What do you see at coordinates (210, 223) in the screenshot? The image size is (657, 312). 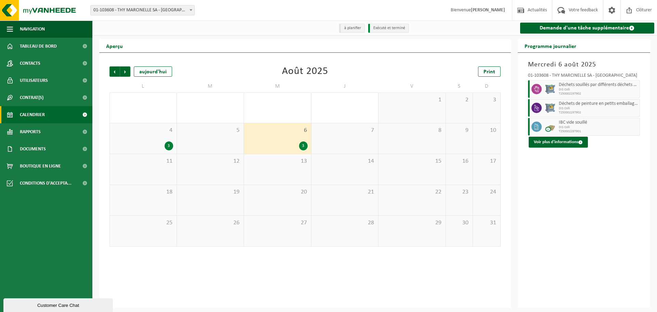 I see `span: 26` at bounding box center [210, 223].